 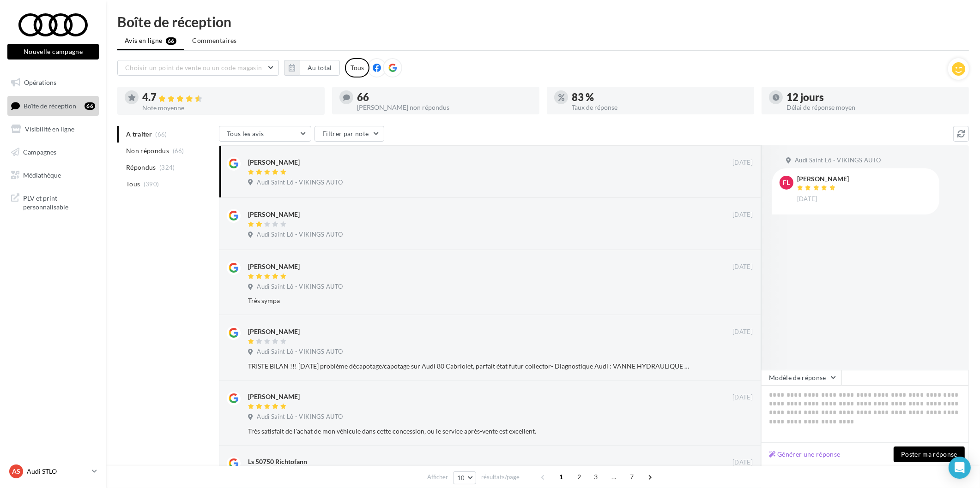 I want to click on span: 1, so click(x=561, y=477).